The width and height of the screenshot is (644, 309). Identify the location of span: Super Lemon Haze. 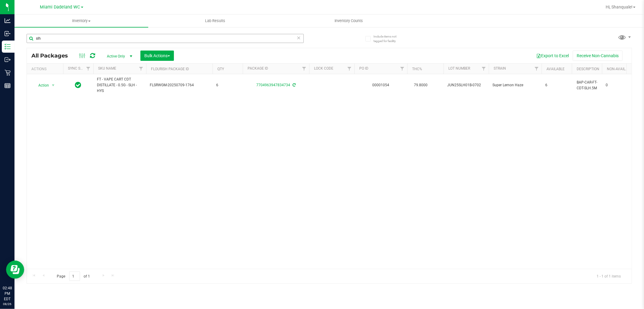
(515, 85).